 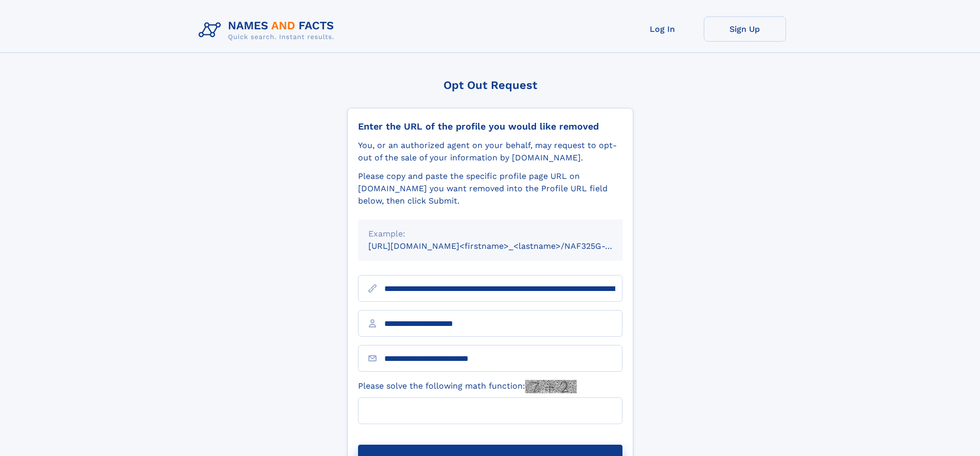 I want to click on a: Sign Up, so click(x=745, y=29).